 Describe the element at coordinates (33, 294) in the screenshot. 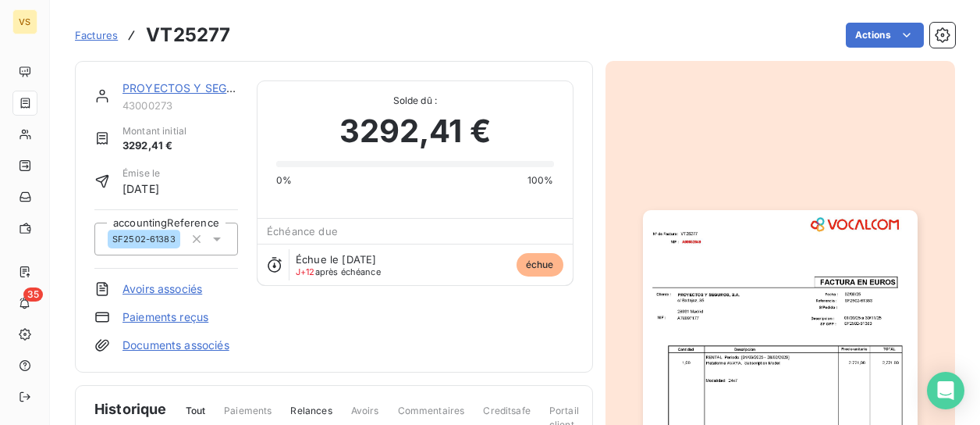

I see `span: 35` at that location.